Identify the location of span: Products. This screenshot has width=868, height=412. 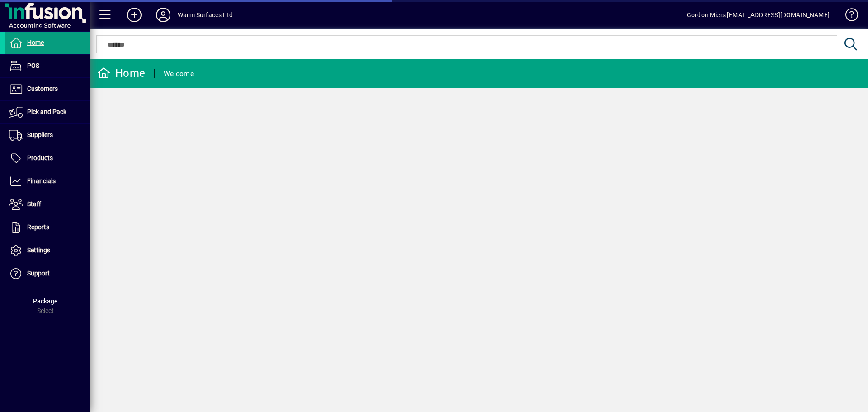
(40, 158).